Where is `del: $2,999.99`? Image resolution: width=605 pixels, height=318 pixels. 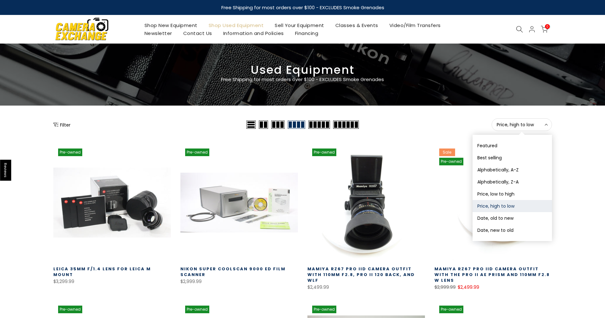
del: $2,999.99 is located at coordinates (445, 287).